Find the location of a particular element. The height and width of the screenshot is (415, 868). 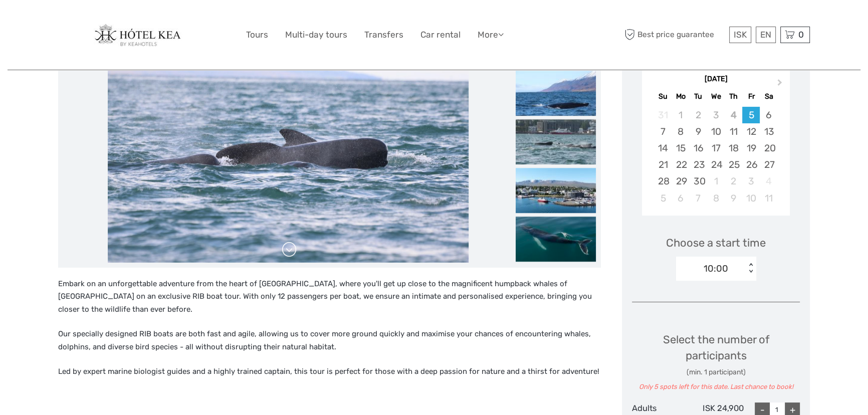

a: Tours is located at coordinates (257, 35).